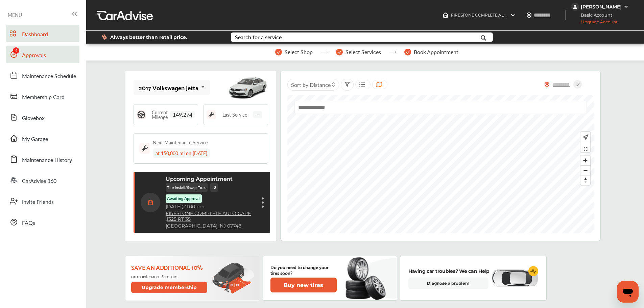 This screenshot has height=308, width=644. What do you see at coordinates (43, 97) in the screenshot?
I see `span: Membership Card` at bounding box center [43, 97].